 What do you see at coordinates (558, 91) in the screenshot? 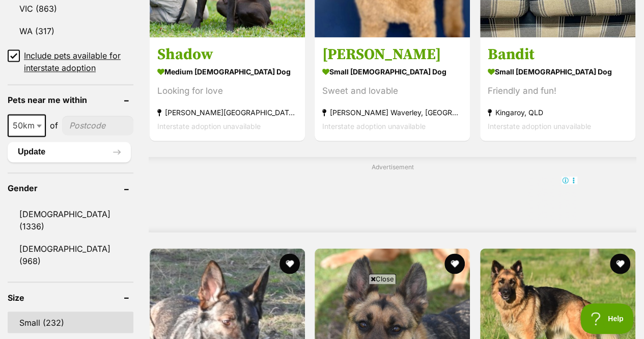
I see `div: Friendly and fun!` at bounding box center [558, 91].